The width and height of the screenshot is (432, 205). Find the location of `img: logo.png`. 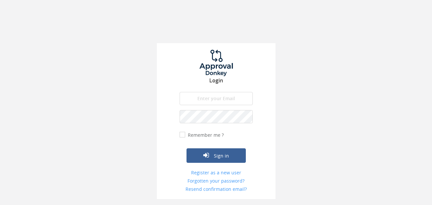

img: logo.png is located at coordinates (216, 63).